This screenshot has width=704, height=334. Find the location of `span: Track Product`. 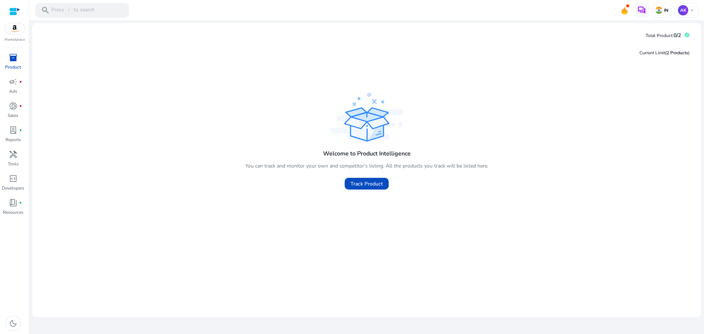

span: Track Product is located at coordinates (367, 184).